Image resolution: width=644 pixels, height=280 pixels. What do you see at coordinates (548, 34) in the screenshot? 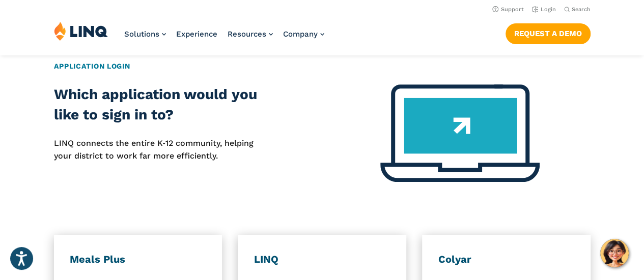
I see `a: Request a Demo` at bounding box center [548, 34].